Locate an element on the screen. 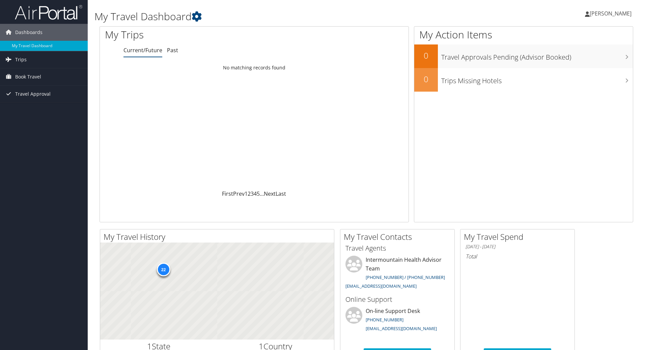  a: Prev is located at coordinates (239, 194).